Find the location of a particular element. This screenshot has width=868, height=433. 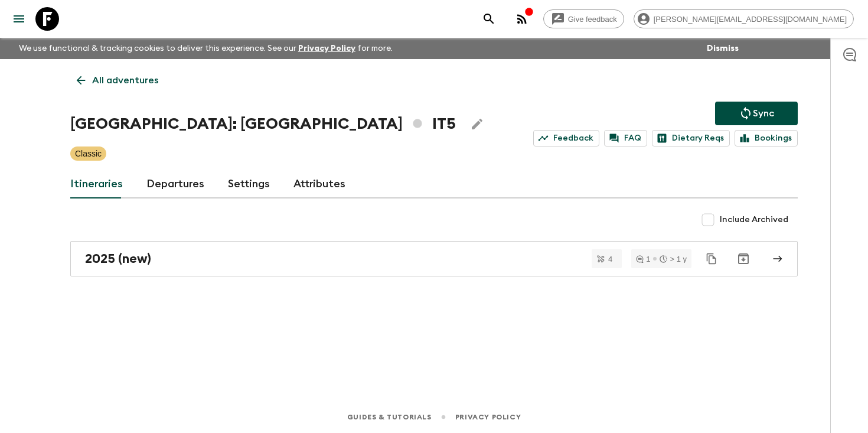

div: 1 is located at coordinates (643, 259).